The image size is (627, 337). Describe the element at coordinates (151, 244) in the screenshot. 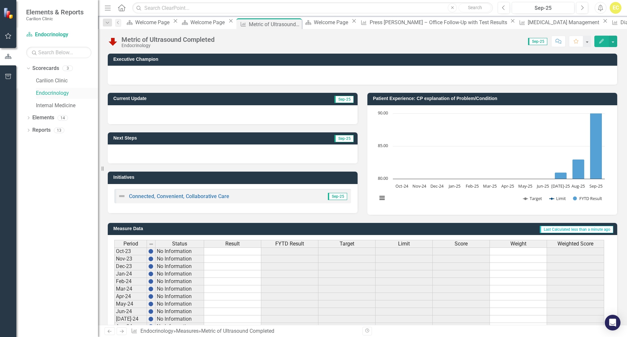

I see `img: 8DAGhfEEPCf229AAAAAElFTkSuQmCC` at that location.